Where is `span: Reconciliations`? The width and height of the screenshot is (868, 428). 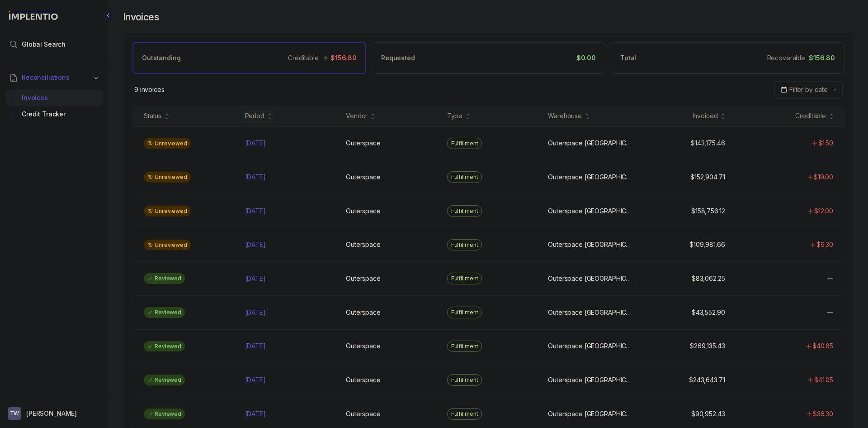 span: Reconciliations is located at coordinates (45, 77).